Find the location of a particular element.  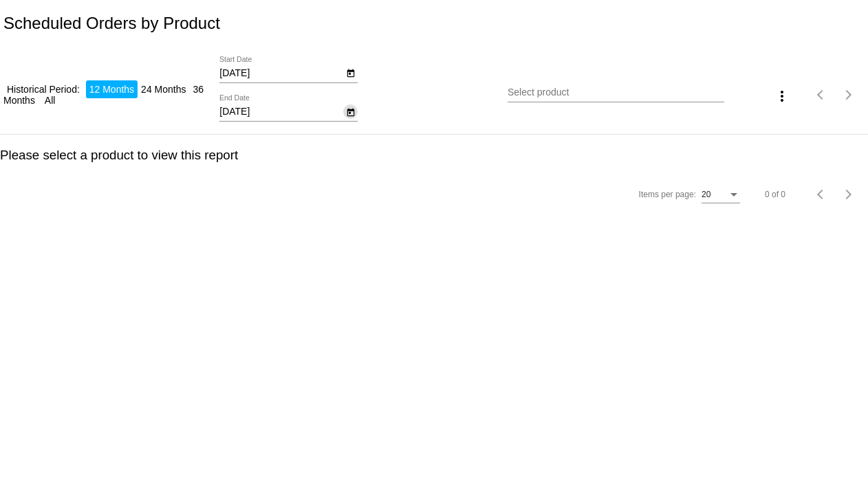

li: 12 Months is located at coordinates (111, 89).